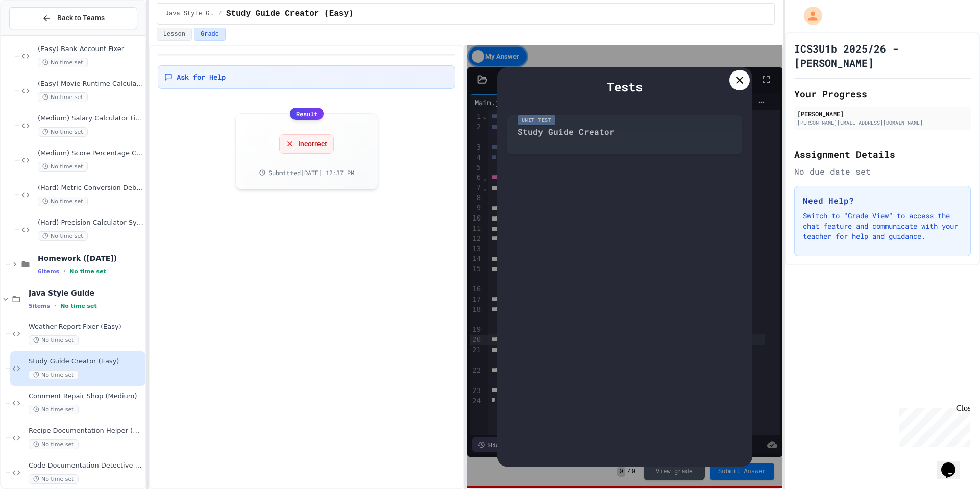  I want to click on span: Recipe Documentation Helper (Medium), so click(85, 431).